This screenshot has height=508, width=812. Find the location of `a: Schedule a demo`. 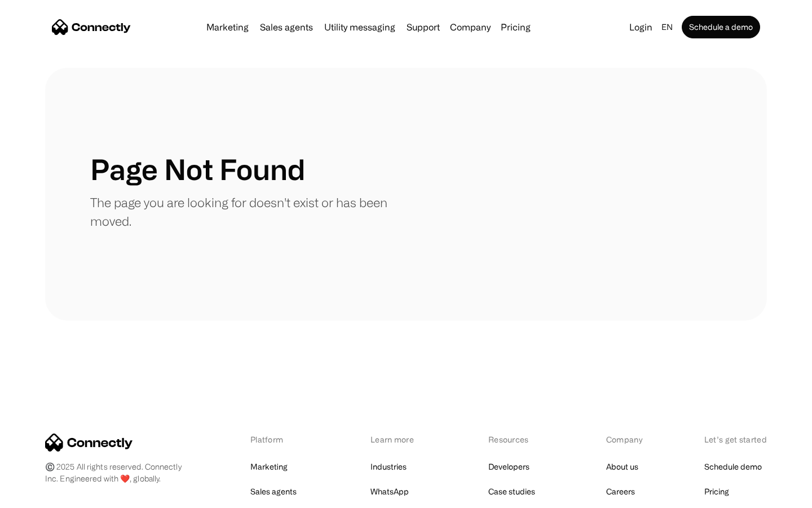

a: Schedule a demo is located at coordinates (721, 27).